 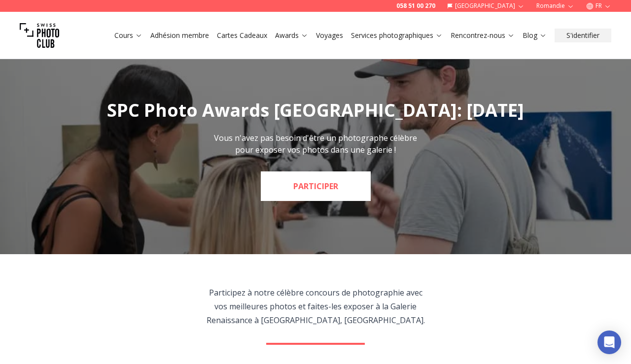 What do you see at coordinates (315, 186) in the screenshot?
I see `a: PARTICIPER` at bounding box center [315, 186].